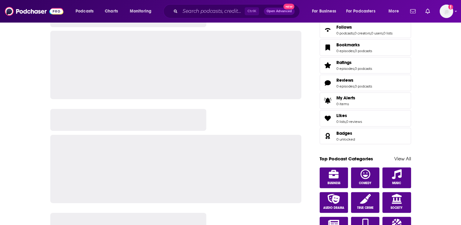  What do you see at coordinates (289, 6) in the screenshot?
I see `span: New` at bounding box center [289, 6].